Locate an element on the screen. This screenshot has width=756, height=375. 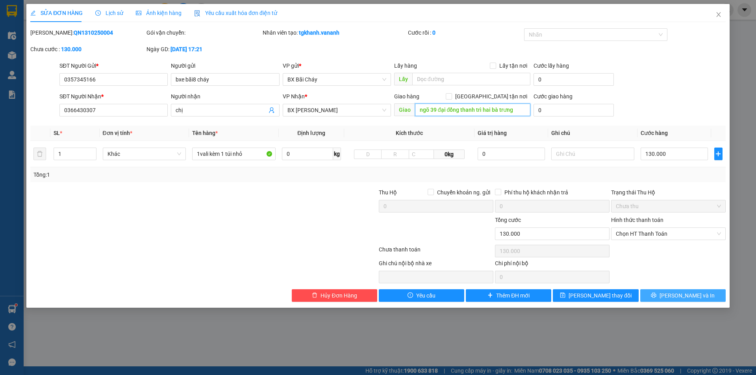
label: Cước lấy hàng is located at coordinates (551, 66).